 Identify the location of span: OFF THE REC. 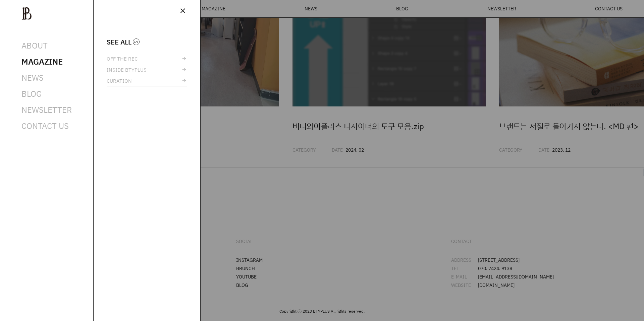
(122, 59).